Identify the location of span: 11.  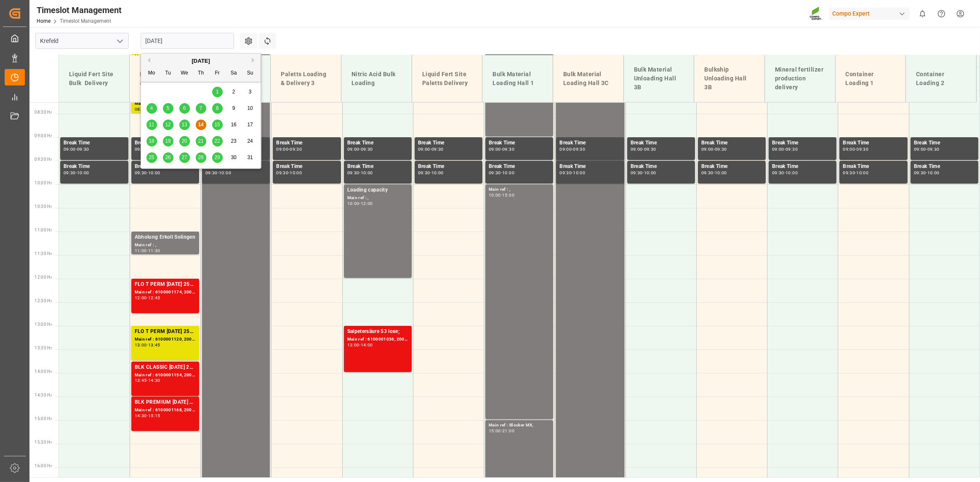
(151, 125).